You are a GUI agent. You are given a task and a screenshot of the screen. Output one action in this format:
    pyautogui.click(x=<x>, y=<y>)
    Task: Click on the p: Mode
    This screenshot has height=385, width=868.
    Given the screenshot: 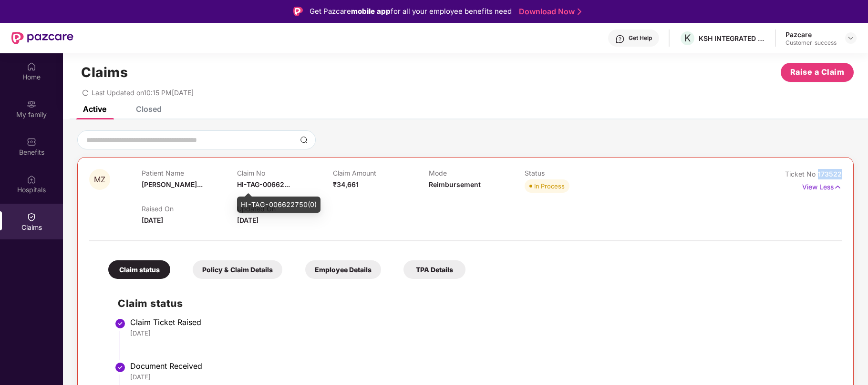 What is the action you would take?
    pyautogui.click(x=476, y=173)
    